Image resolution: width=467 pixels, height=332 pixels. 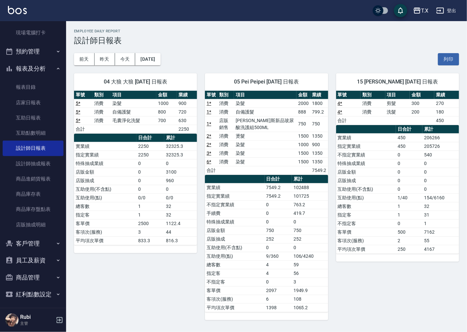 I want to click on td: 1350, so click(x=319, y=153).